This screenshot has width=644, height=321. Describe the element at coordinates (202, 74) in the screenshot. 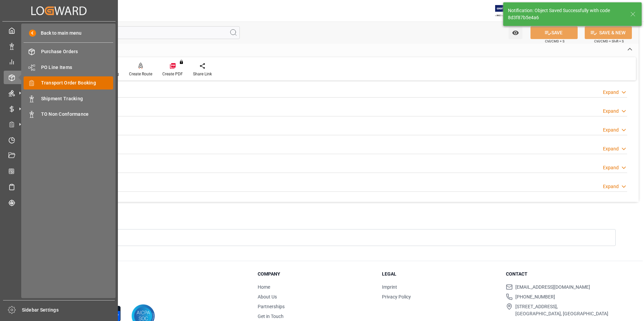

I see `div: Share Link` at that location.